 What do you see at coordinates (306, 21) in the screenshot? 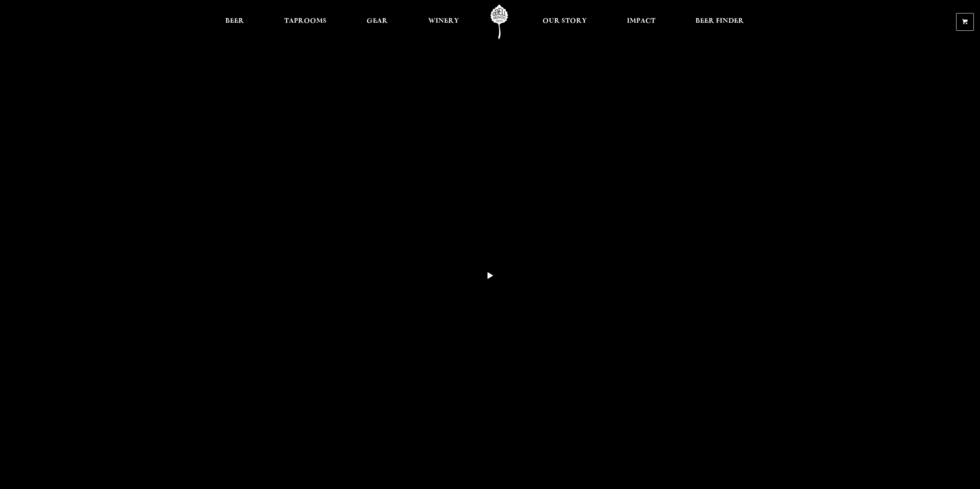
I see `span: Taprooms` at bounding box center [306, 21].